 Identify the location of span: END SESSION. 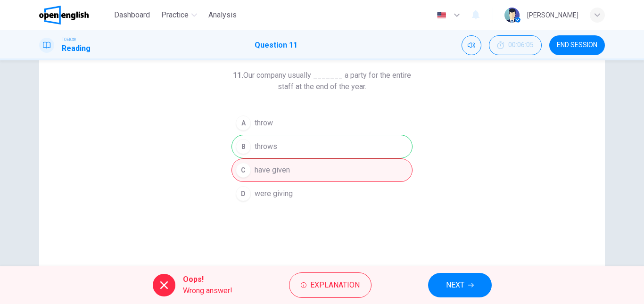
(577, 45).